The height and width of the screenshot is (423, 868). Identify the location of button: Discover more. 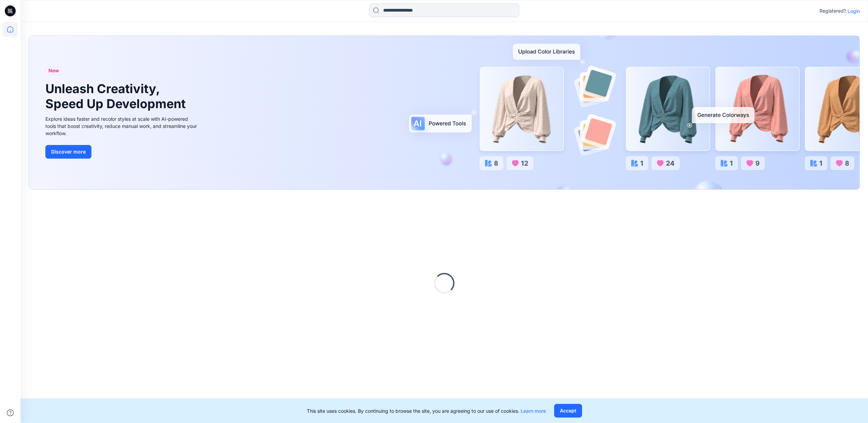
(69, 152).